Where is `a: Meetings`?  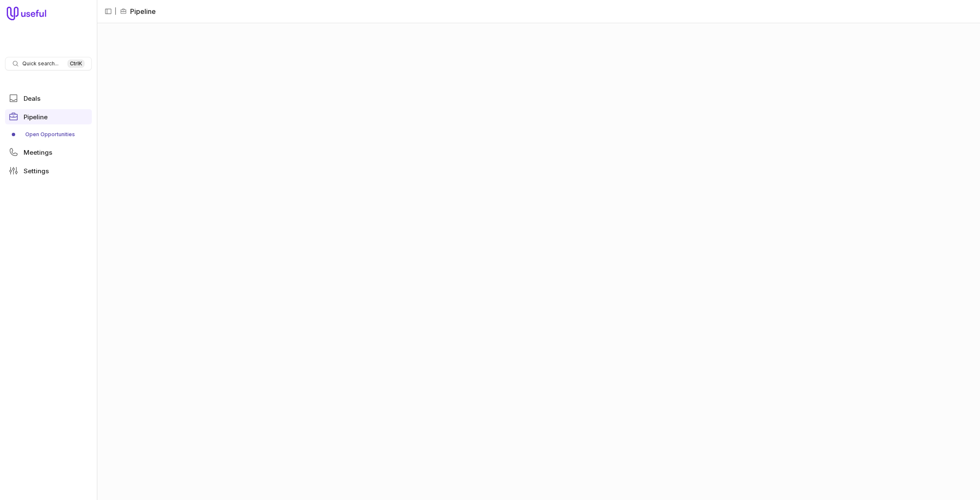 a: Meetings is located at coordinates (48, 152).